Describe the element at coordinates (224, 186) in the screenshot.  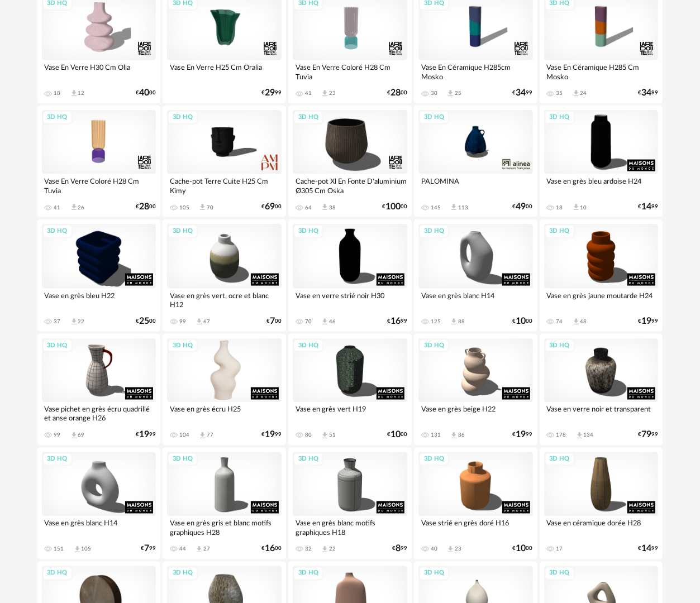
I see `div: Cache-pot Terre Cuite H25 Cm Kimy` at that location.